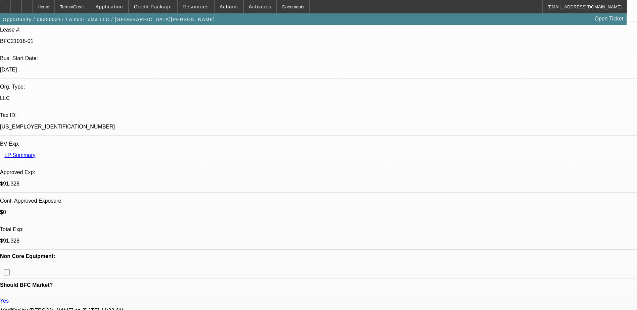 The height and width of the screenshot is (310, 637). Describe the element at coordinates (260, 7) in the screenshot. I see `span: Activities` at that location.